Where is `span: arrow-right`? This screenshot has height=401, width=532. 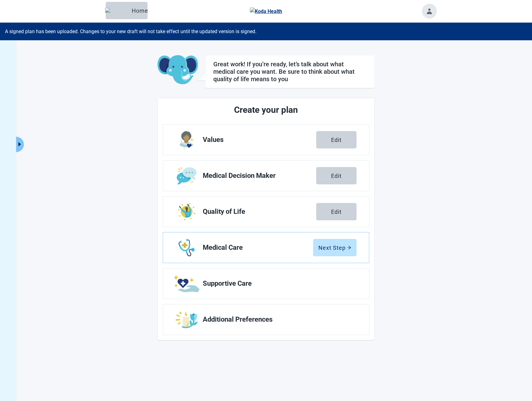
span: arrow-right is located at coordinates (349, 248).